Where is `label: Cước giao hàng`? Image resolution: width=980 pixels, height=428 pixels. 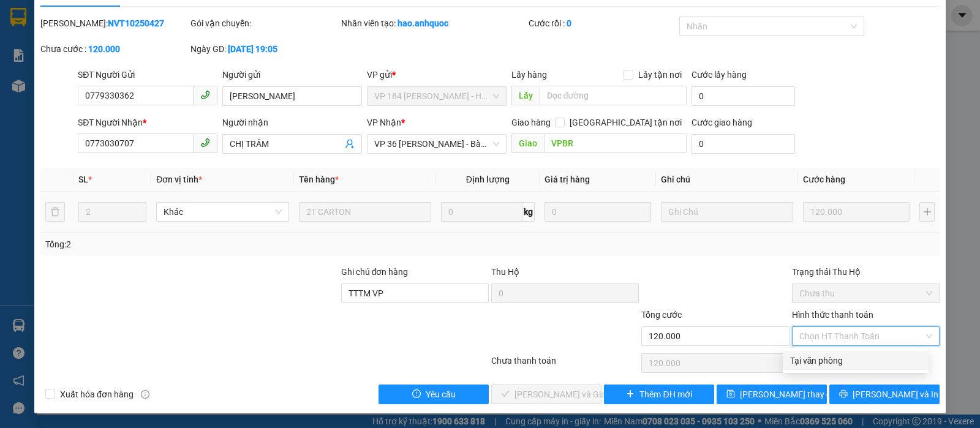 label: Cước giao hàng is located at coordinates (722, 123).